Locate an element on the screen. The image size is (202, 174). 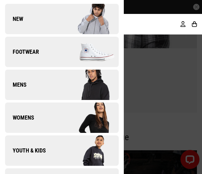
span: New is located at coordinates (14, 19).